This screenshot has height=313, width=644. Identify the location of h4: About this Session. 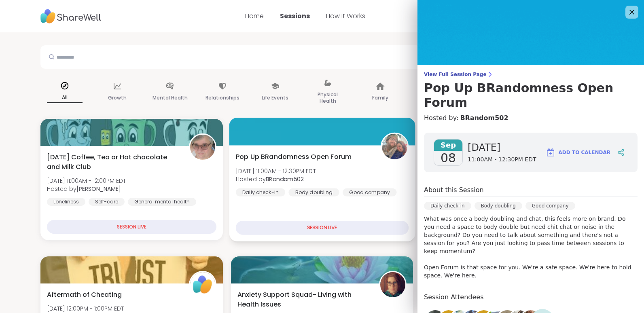
(454, 190).